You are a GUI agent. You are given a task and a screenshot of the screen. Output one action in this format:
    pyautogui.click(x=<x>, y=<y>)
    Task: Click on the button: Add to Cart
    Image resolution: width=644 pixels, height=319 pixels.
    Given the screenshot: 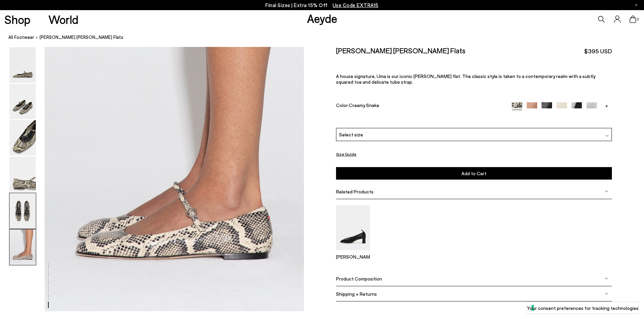 What is the action you would take?
    pyautogui.click(x=474, y=173)
    